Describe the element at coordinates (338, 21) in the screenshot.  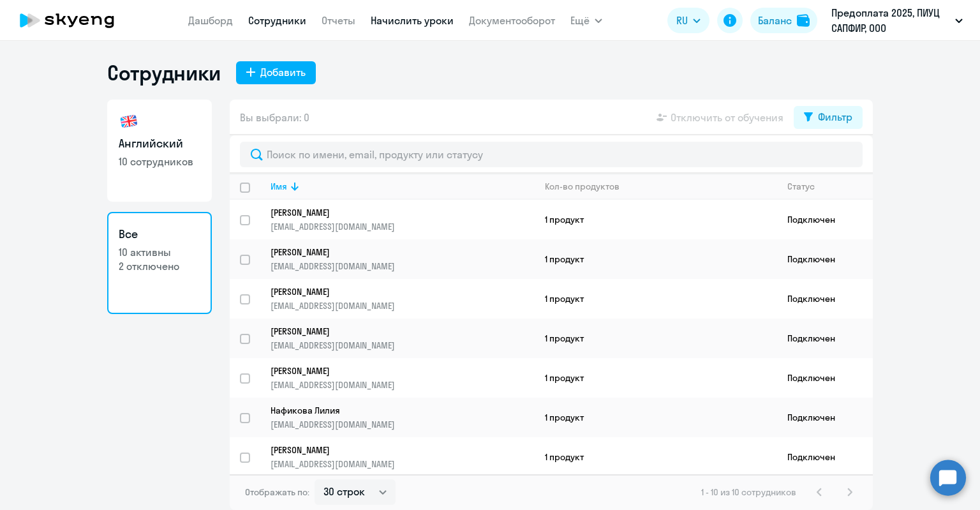
I see `a: Отчеты` at that location.